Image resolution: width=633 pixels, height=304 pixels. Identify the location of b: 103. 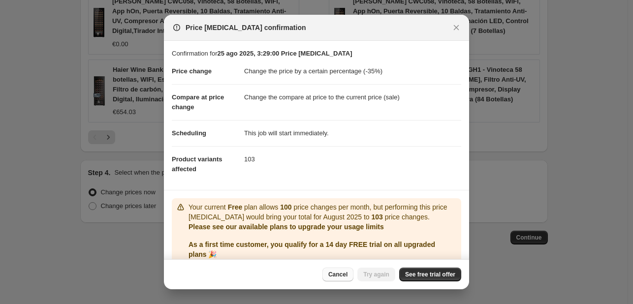
(377, 217).